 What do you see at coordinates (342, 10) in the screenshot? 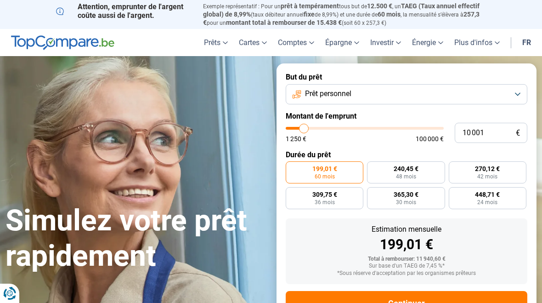
I see `span: TAEG (Taux annuel effectif global) de 8,99%` at bounding box center [342, 10].